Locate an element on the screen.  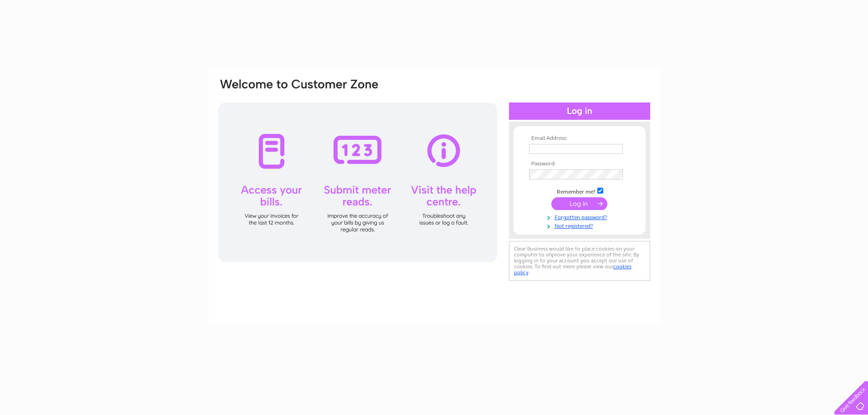
a: Not registered? is located at coordinates (580, 225).